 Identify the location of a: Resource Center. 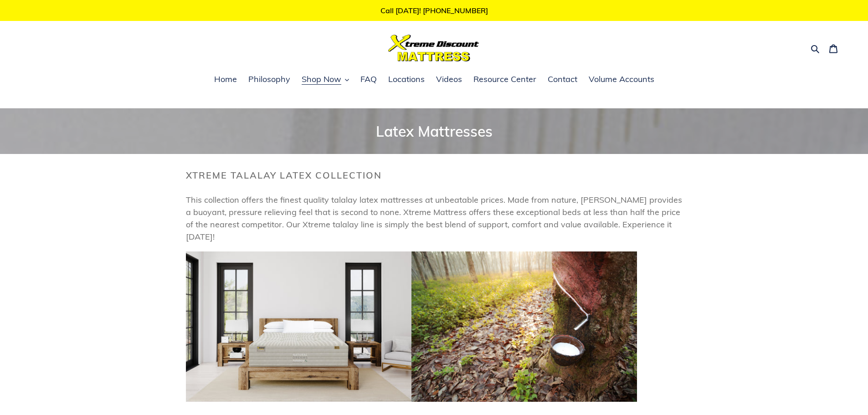
(504, 80).